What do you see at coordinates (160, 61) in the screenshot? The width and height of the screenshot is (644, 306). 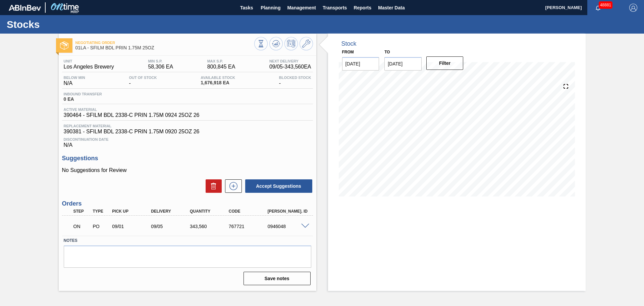 I see `span: MIN S.P.` at bounding box center [160, 61].